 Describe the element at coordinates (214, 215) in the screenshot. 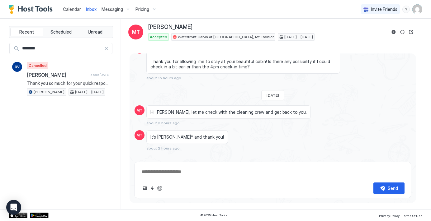

I see `span: © 2025 Host Tools` at that location.